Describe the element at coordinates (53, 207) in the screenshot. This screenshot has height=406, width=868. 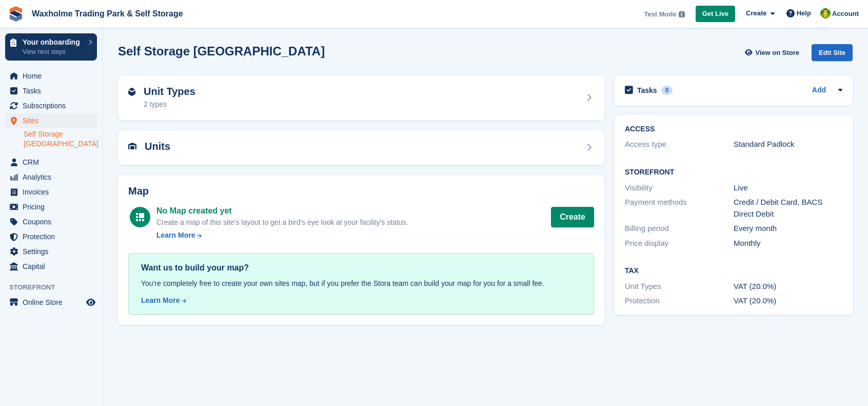
I see `span: Pricing` at that location.